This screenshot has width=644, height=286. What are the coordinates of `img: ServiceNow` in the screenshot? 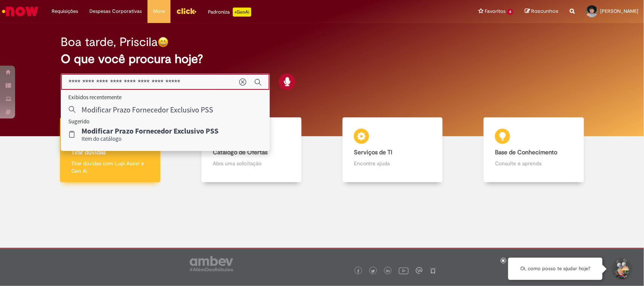 It's located at (20, 12).